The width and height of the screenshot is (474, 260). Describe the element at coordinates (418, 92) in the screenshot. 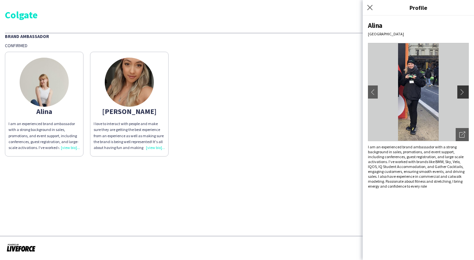

I see `img: Crew avatar or photo` at that location.